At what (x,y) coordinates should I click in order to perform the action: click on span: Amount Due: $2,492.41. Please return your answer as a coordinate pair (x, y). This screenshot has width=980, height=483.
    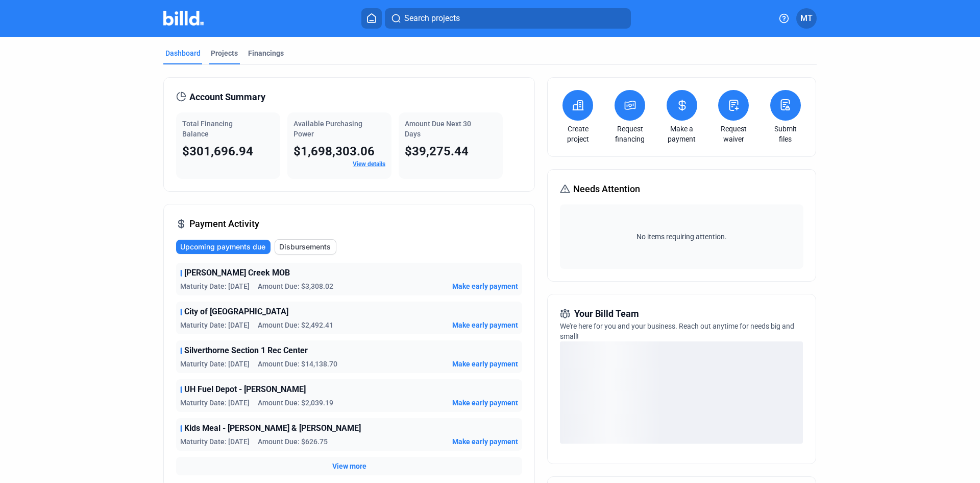
    Looking at the image, I should click on (296, 325).